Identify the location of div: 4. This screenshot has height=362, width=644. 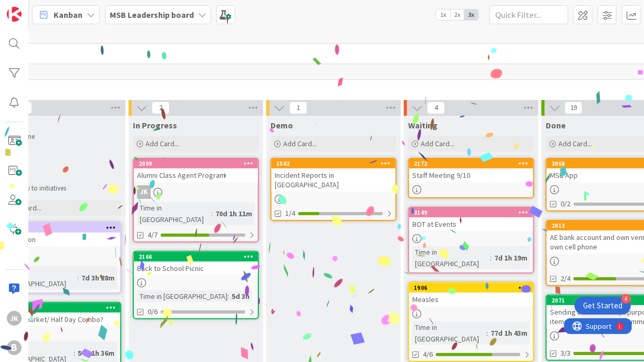
(626, 299).